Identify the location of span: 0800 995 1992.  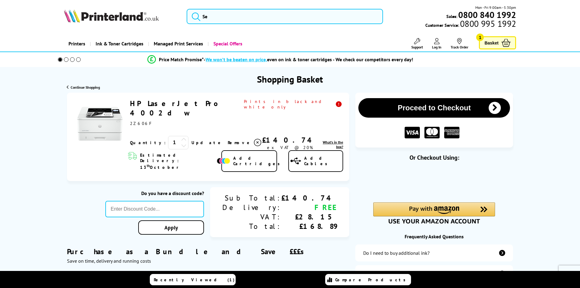
(488, 23).